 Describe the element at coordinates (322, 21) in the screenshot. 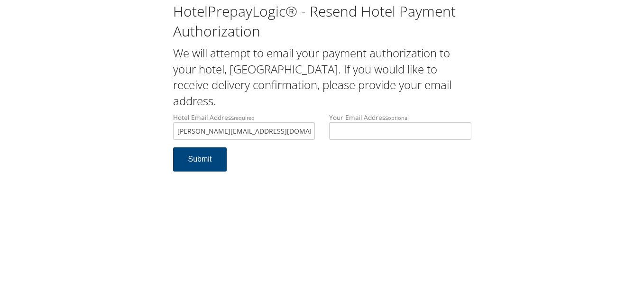

I see `h1: HotelPrepayLogic® - Resend Hotel Payment Authorization` at that location.